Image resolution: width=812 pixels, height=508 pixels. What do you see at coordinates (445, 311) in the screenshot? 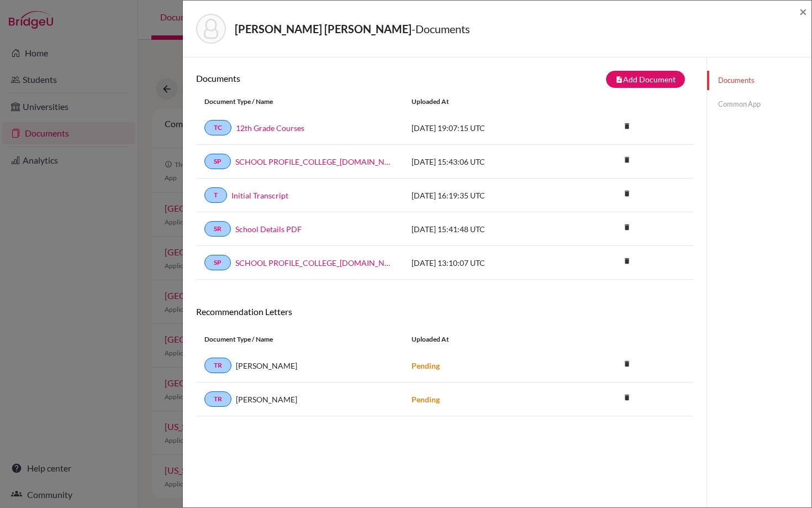
I see `h6: Recommendation Letters` at bounding box center [445, 311].